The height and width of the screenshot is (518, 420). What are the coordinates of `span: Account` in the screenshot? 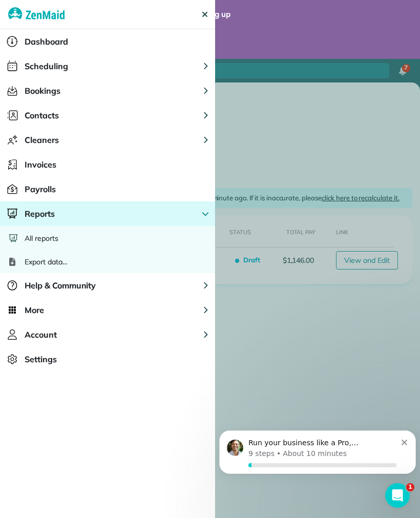 It's located at (40, 335).